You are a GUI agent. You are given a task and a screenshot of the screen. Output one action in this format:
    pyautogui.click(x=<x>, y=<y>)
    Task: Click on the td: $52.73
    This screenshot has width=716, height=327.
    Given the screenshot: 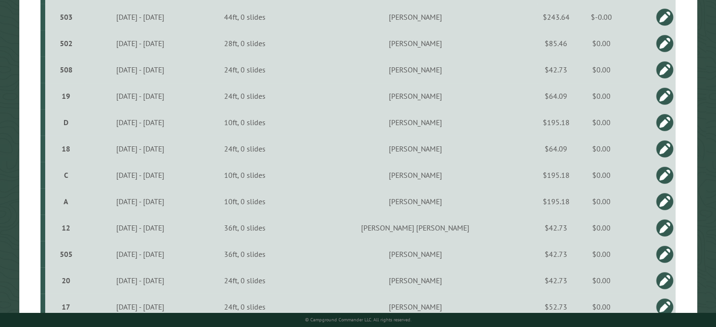 What is the action you would take?
    pyautogui.click(x=556, y=307)
    